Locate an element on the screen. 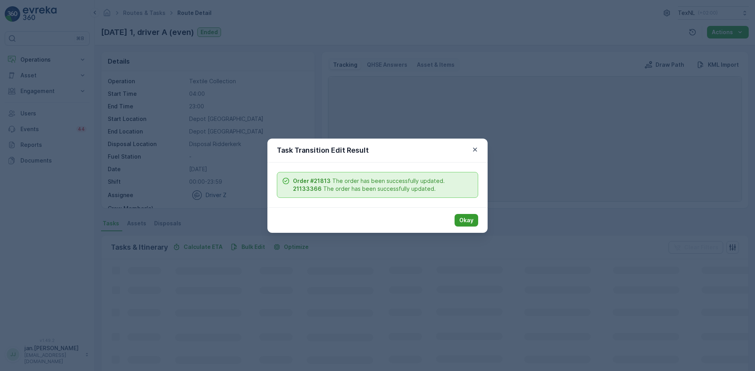  b: 21133366 is located at coordinates (307, 189).